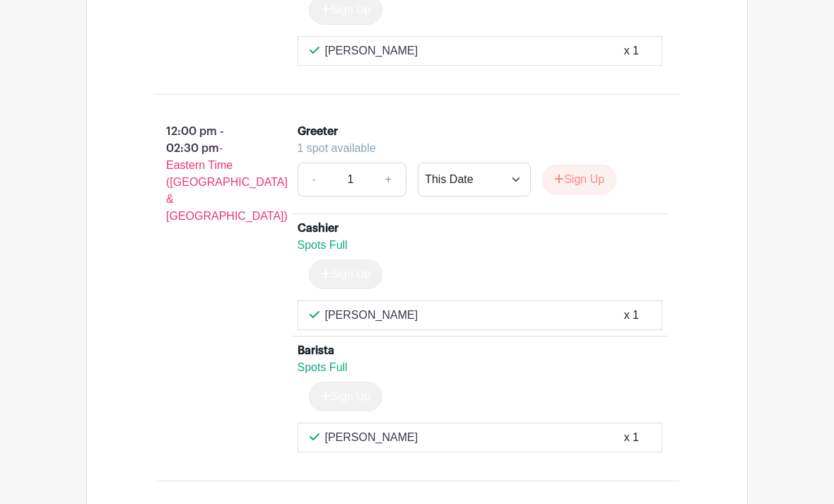 The width and height of the screenshot is (834, 504). I want to click on div: Barista, so click(316, 350).